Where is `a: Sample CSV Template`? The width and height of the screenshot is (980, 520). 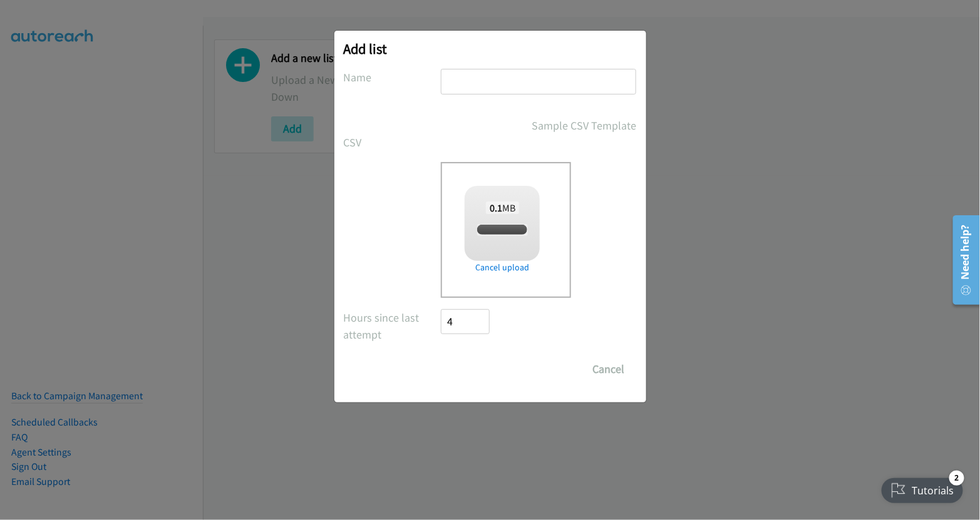 a: Sample CSV Template is located at coordinates (584, 125).